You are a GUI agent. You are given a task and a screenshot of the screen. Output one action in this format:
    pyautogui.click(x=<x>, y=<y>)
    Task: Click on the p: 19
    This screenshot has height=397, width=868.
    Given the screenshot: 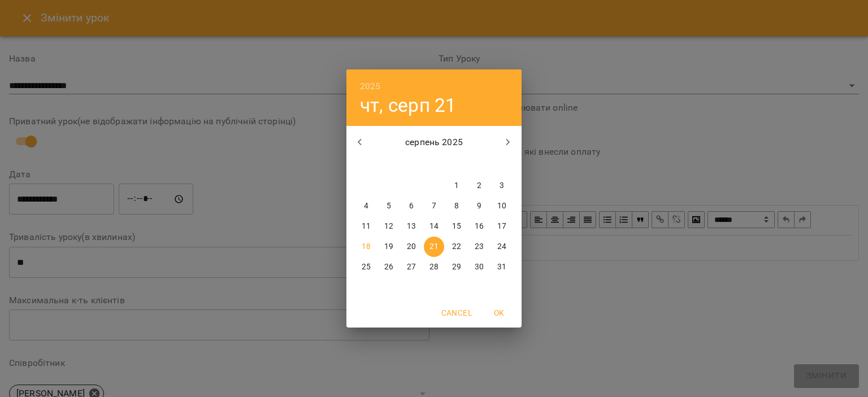 What is the action you would take?
    pyautogui.click(x=388, y=247)
    